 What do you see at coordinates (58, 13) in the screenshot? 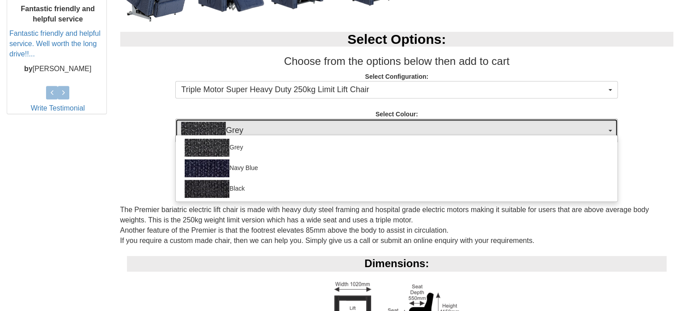
I see `b: Fantastic friendly and helpful service` at bounding box center [58, 13].